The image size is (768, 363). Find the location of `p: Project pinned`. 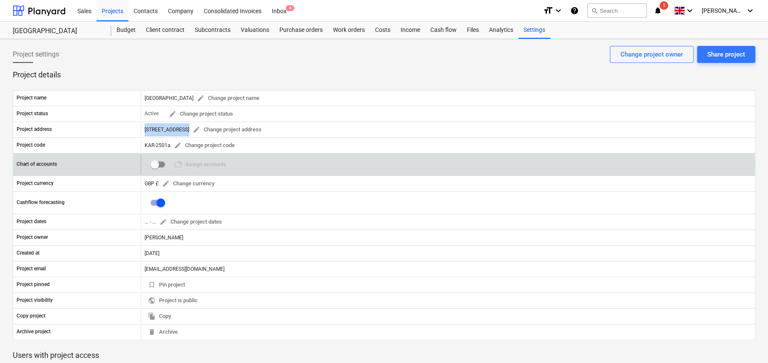

p: Project pinned is located at coordinates (33, 285).